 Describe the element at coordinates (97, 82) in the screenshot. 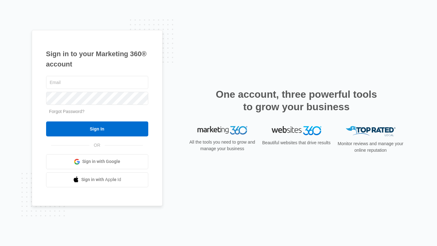

I see `input: Email` at that location.